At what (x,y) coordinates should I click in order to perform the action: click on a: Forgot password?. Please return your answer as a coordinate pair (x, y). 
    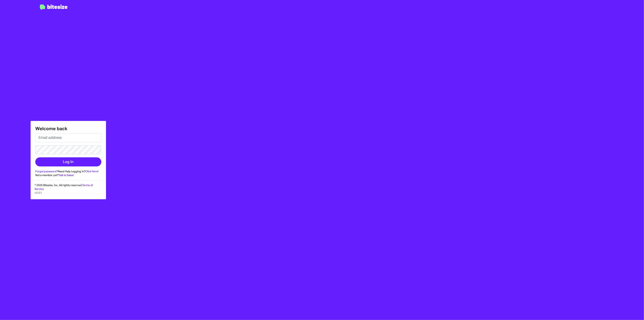
    Looking at the image, I should click on (46, 171).